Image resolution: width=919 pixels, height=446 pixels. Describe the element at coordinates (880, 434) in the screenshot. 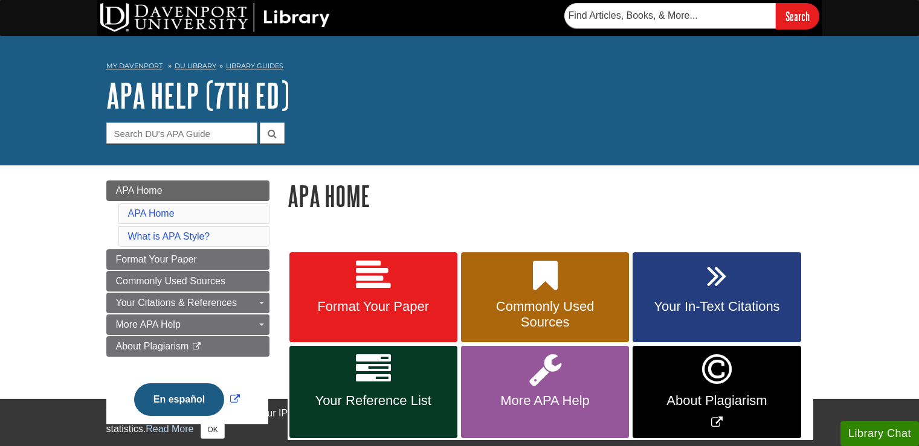

I see `button: Library Chat` at that location.